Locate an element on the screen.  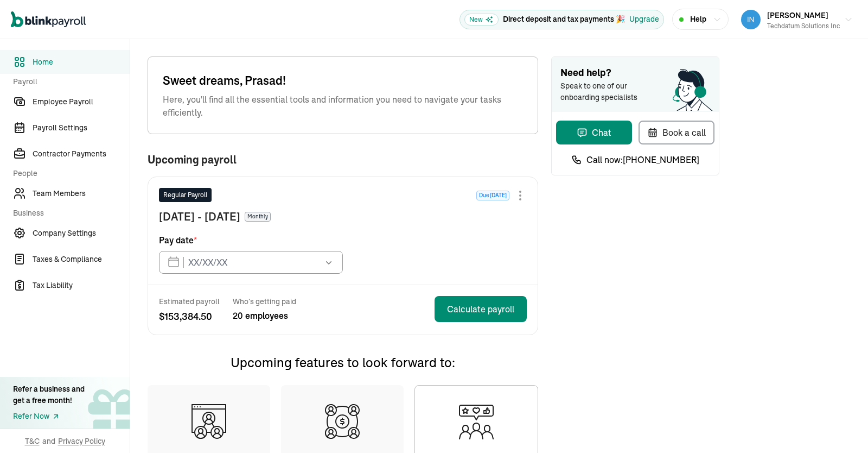
span: Employee Payroll is located at coordinates (81, 101).